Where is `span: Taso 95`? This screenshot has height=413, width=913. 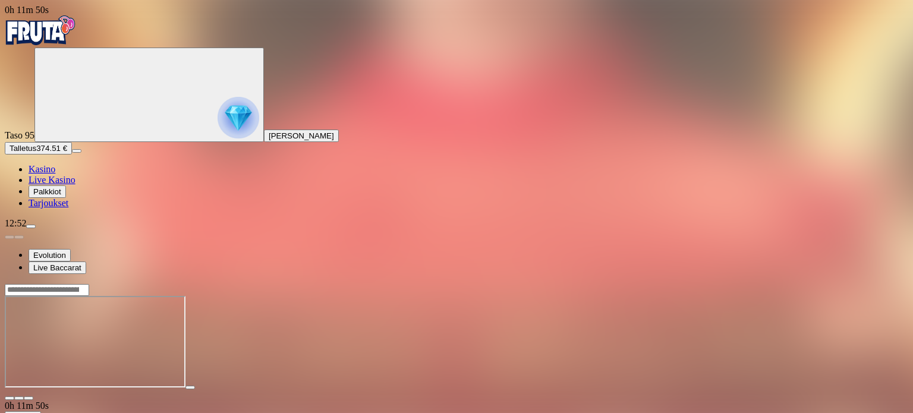
span: Taso 95 is located at coordinates (20, 135).